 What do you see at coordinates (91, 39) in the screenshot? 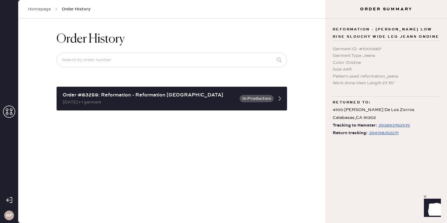
I see `h1: Order History` at bounding box center [91, 39].